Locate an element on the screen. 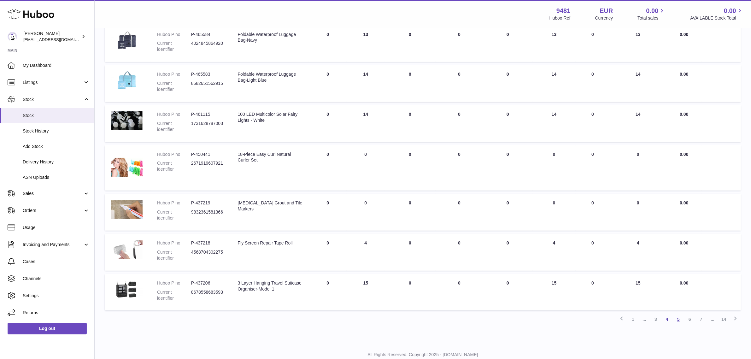  dd: 4568704302275 is located at coordinates (208, 255).